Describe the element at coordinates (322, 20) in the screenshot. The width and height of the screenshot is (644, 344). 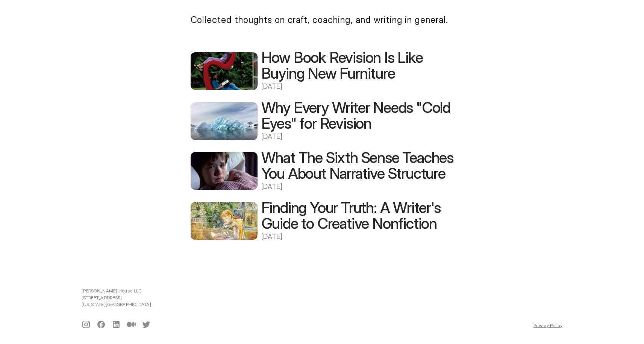
I see `p: Collected thoughts on craft, coaching, and writing in general.` at that location.